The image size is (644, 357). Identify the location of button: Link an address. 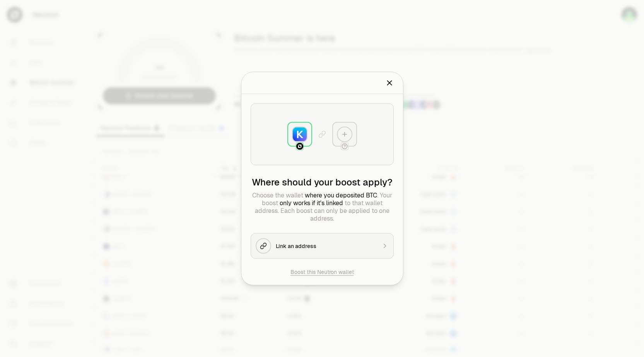
(322, 246).